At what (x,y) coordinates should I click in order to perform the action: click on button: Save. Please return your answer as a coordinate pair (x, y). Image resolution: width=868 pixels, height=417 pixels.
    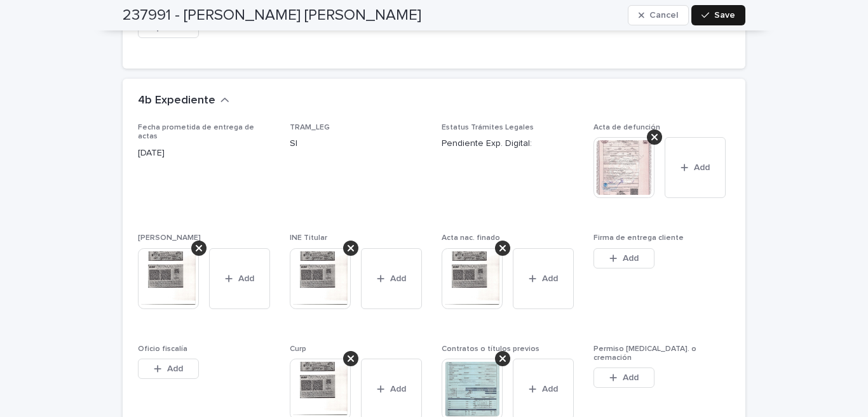
    Looking at the image, I should click on (718, 15).